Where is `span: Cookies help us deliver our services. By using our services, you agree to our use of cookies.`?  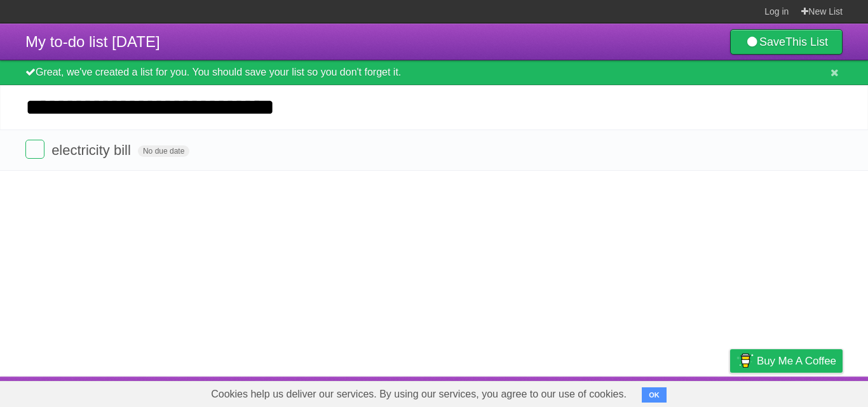 span: Cookies help us deliver our services. By using our services, you agree to our use of cookies. is located at coordinates (418, 394).